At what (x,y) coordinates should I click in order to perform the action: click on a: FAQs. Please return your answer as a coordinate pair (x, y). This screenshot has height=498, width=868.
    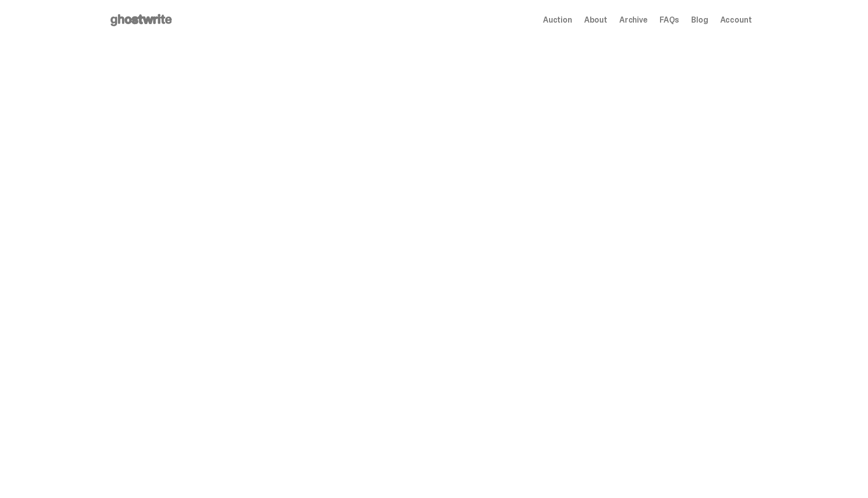
    Looking at the image, I should click on (669, 21).